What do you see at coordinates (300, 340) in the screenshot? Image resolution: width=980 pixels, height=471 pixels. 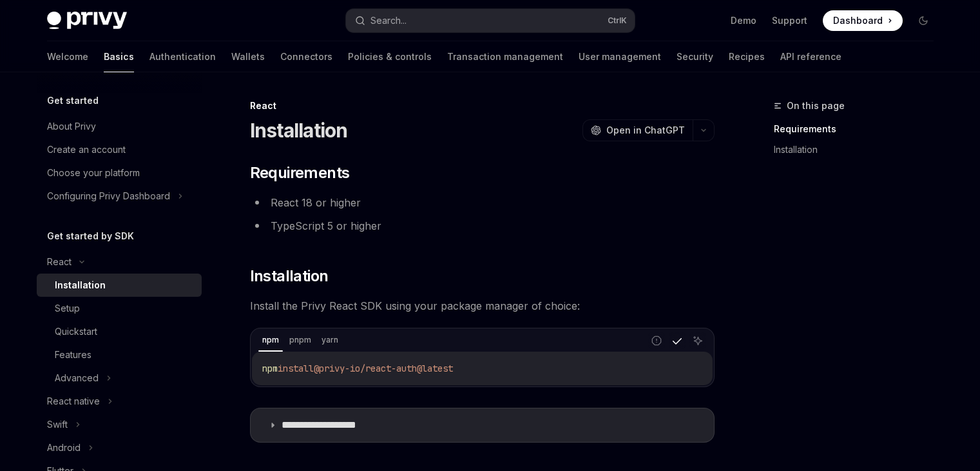 I see `div: pnpm` at bounding box center [300, 340].